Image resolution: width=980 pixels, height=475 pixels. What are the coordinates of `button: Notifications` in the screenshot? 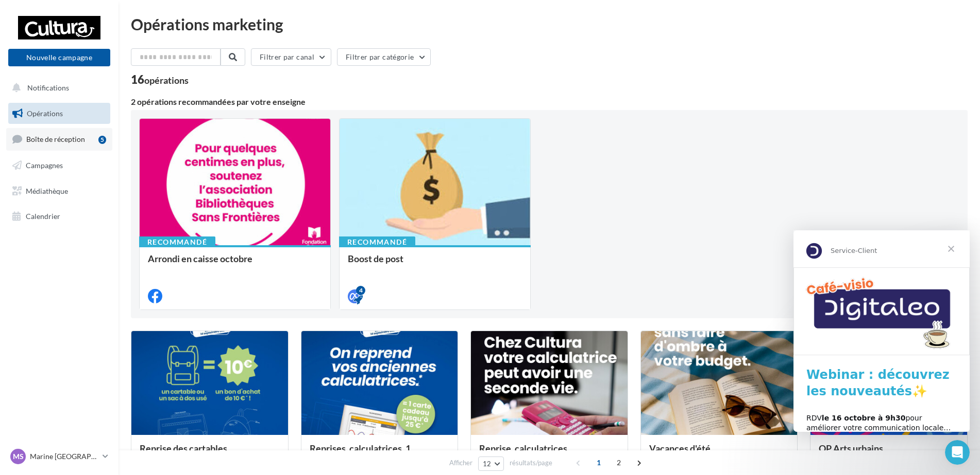 It's located at (57, 88).